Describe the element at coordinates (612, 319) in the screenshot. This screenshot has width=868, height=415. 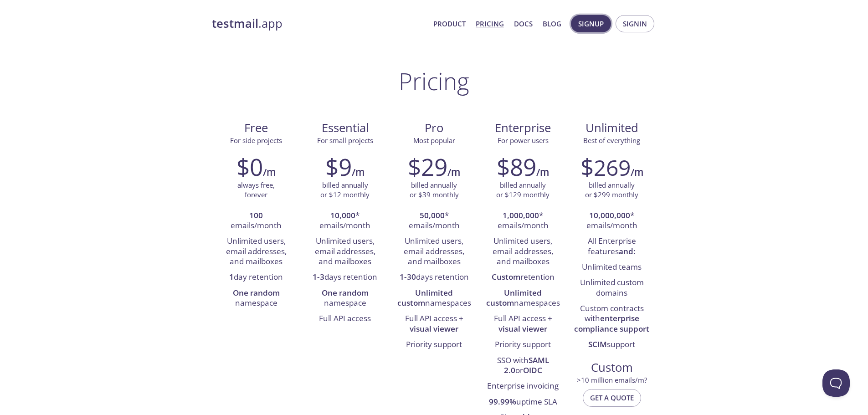
I see `li: Custom contracts with` at that location.